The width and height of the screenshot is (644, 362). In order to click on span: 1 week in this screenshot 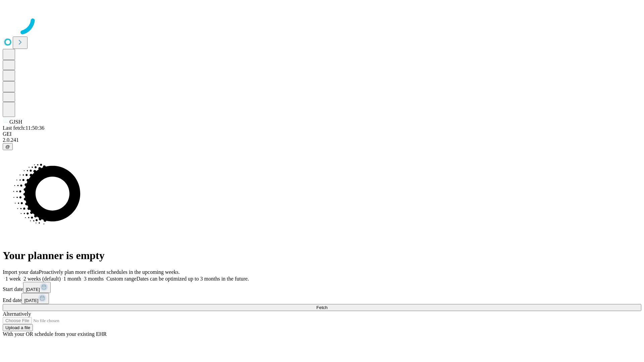, I will do `click(13, 279)`.